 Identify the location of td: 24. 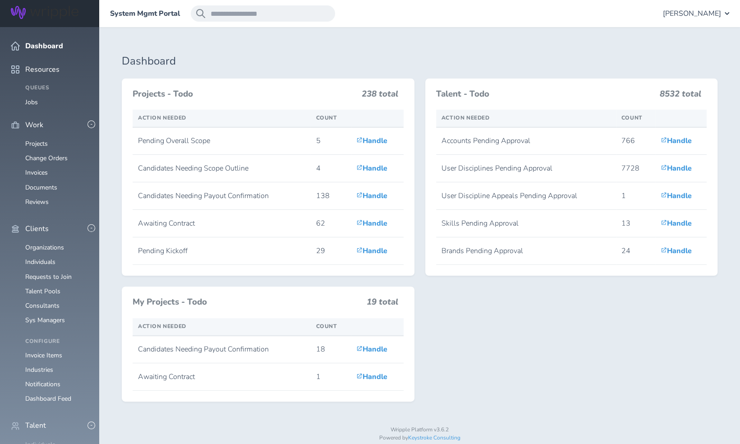
(635, 251).